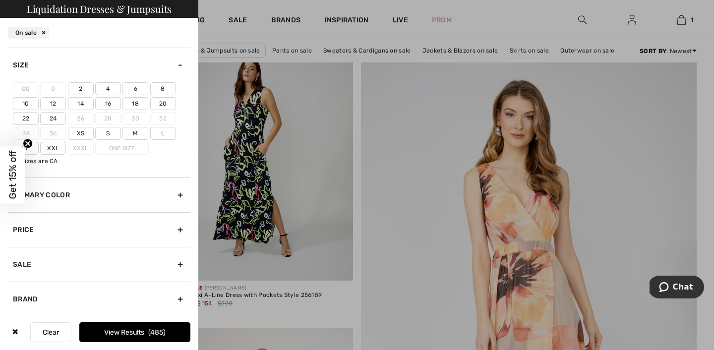 Image resolution: width=714 pixels, height=350 pixels. I want to click on label: Xxxl, so click(81, 148).